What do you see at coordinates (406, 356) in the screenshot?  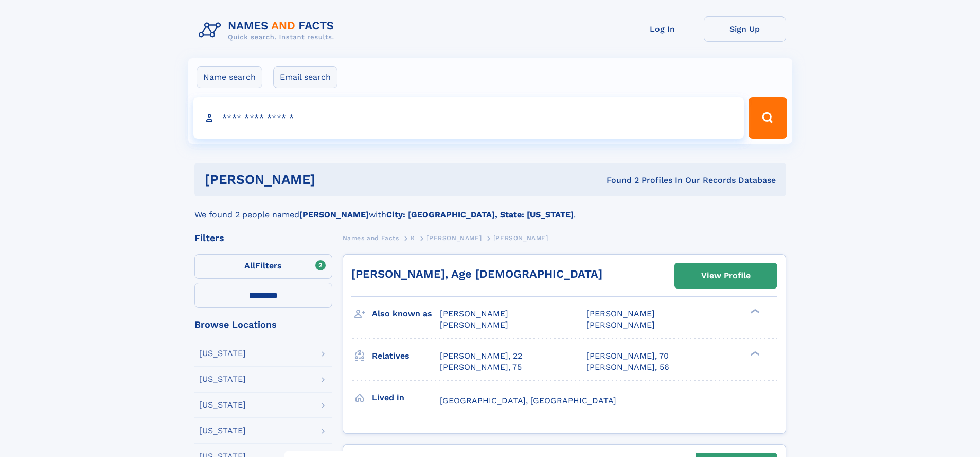 I see `h3: Relatives` at bounding box center [406, 356].